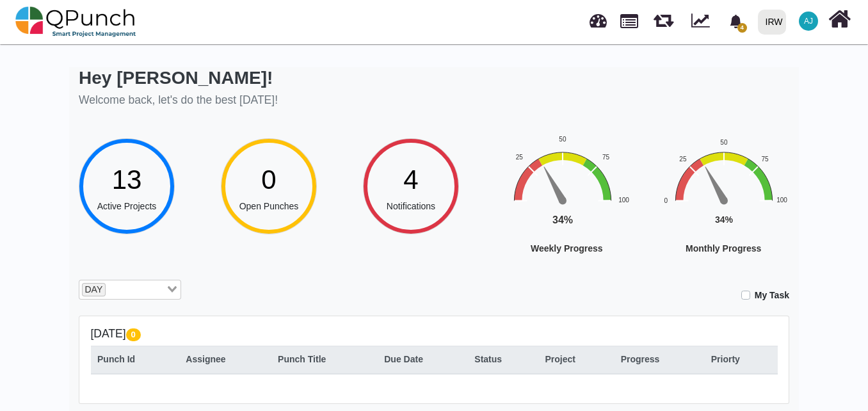  I want to click on div: Dynamic Report, so click(703, 22).